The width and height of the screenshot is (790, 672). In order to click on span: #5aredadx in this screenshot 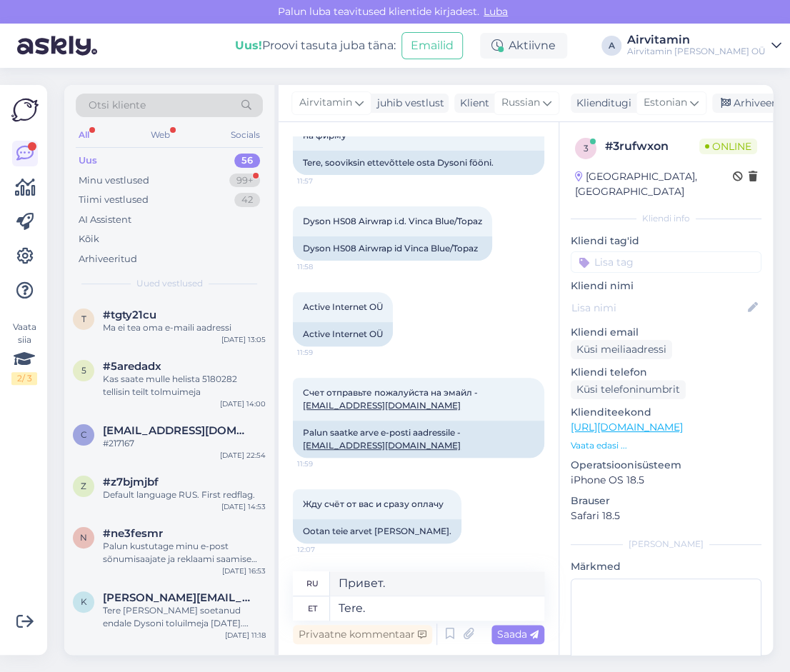, I will do `click(132, 366)`.